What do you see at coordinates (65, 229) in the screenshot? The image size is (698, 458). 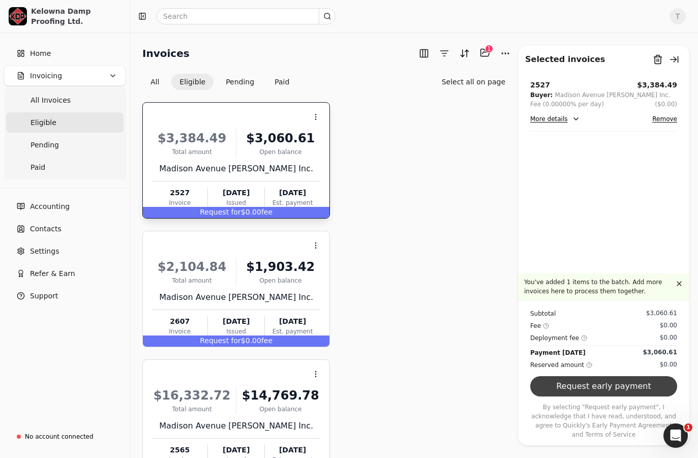 I see `a: Contacts` at bounding box center [65, 229].